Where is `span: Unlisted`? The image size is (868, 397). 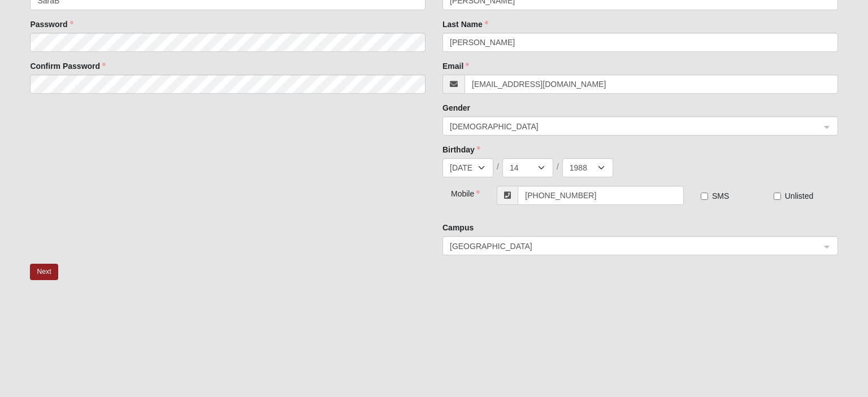 span: Unlisted is located at coordinates (798, 196).